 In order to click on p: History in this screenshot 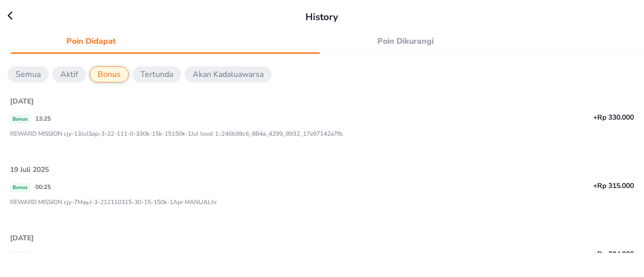, I will do `click(322, 17)`.